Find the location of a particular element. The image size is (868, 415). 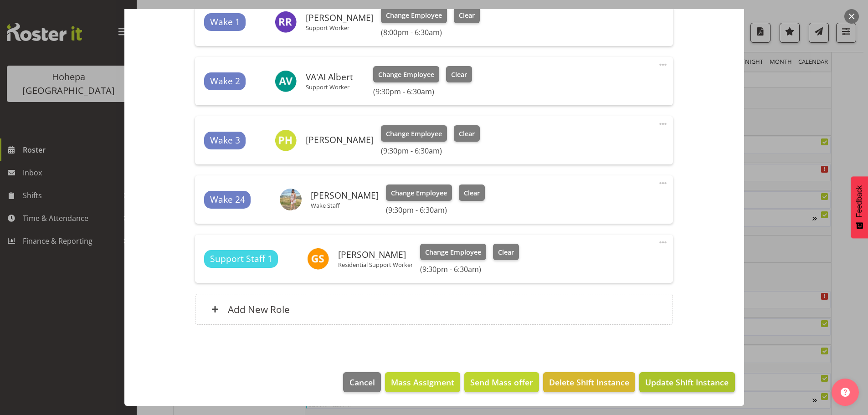

span: Cancel is located at coordinates (363, 382).